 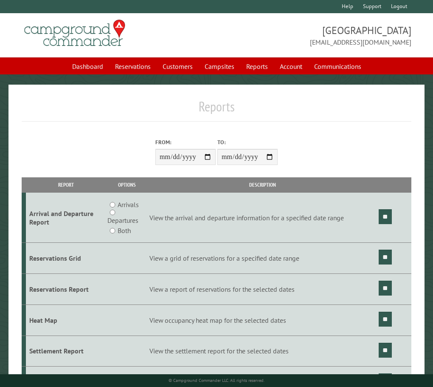 What do you see at coordinates (338, 66) in the screenshot?
I see `a: Communications` at bounding box center [338, 66].